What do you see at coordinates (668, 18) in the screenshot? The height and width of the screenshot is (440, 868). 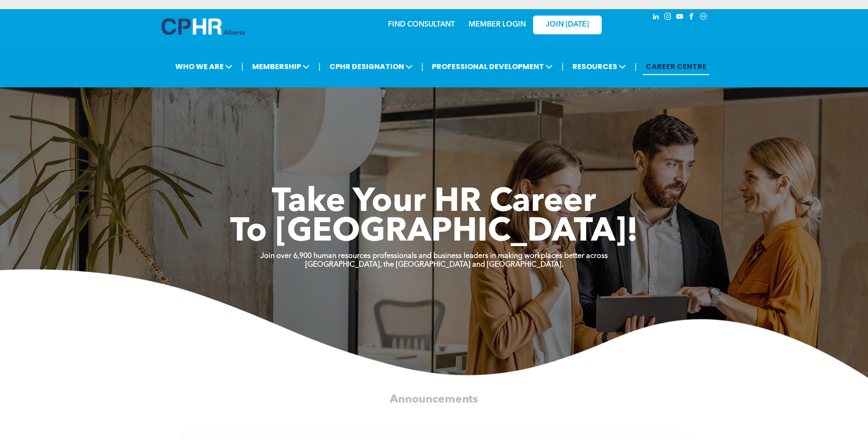 I see `a: instagram` at bounding box center [668, 18].